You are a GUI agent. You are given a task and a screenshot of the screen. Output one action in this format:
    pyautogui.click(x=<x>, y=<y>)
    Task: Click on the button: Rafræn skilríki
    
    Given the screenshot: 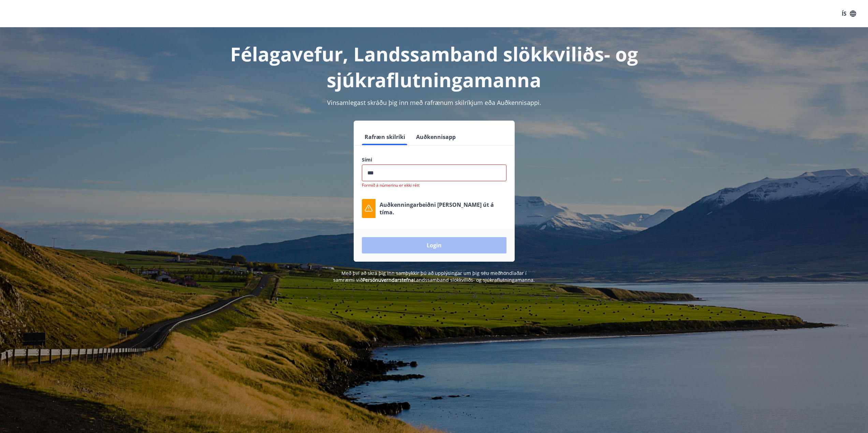 What is the action you would take?
    pyautogui.click(x=385, y=137)
    